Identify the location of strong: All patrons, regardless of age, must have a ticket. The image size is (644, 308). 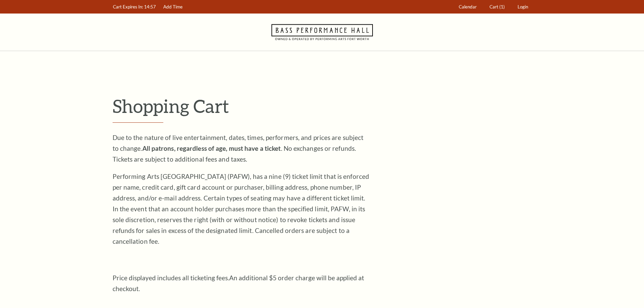
(212, 148).